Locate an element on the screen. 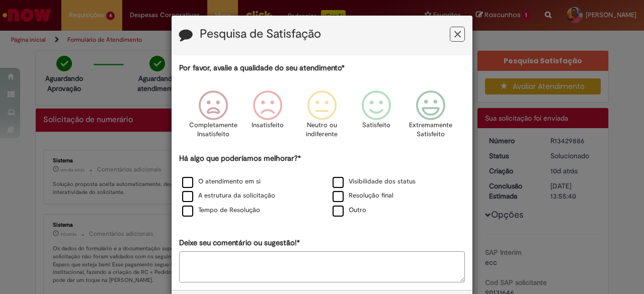  p: Satisfeito is located at coordinates (377, 125).